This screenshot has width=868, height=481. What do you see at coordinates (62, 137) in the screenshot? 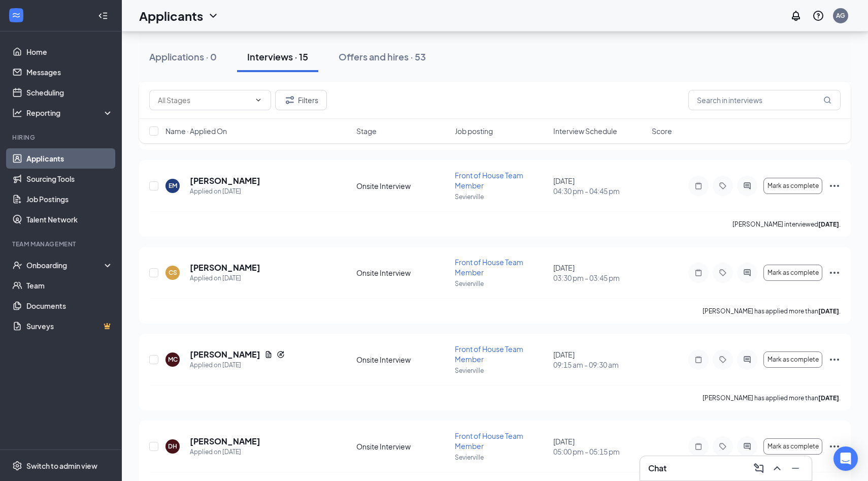
I see `div: Hiring` at bounding box center [62, 137].